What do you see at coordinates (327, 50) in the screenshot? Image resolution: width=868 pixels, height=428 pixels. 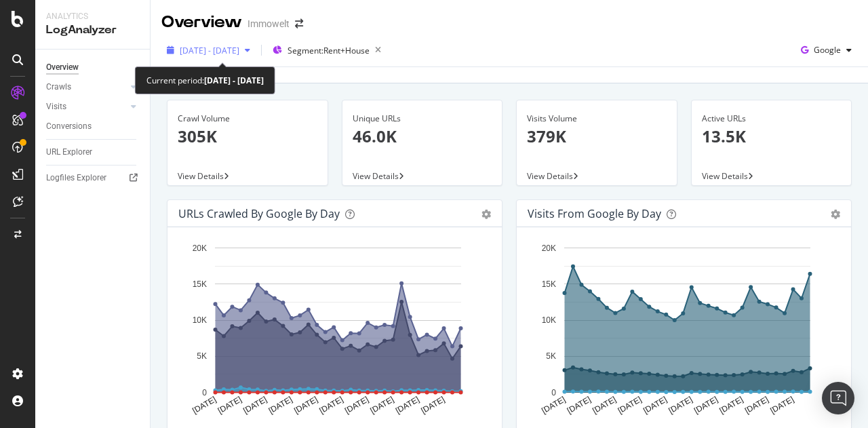 I see `button: Segment:Rent+House` at bounding box center [327, 50].